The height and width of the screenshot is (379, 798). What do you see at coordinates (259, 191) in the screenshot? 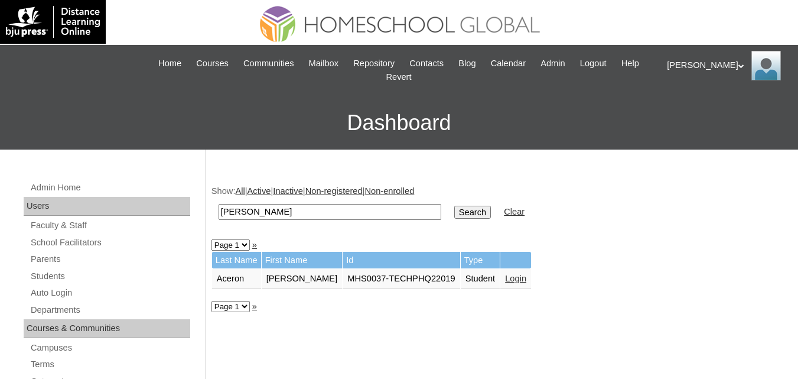
I see `a: Active` at bounding box center [259, 191].